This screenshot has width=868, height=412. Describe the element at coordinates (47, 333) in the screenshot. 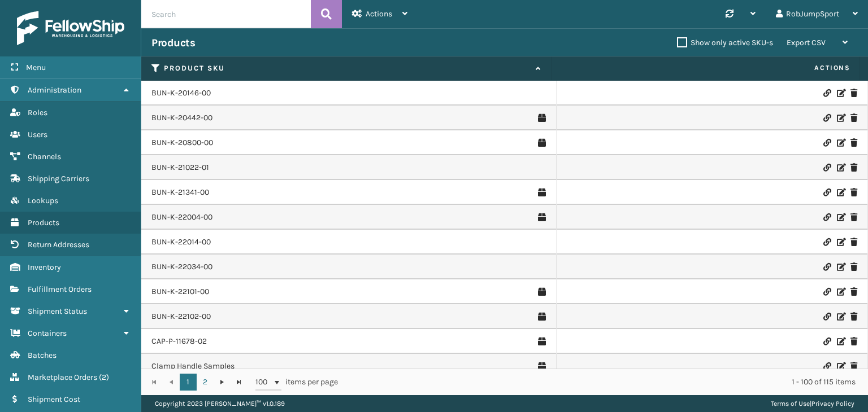

I see `span: Containers` at that location.